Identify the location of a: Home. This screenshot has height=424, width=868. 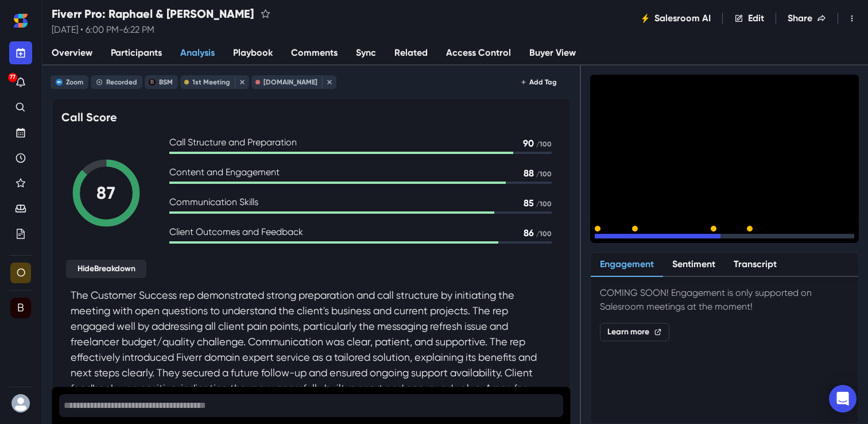
(21, 21).